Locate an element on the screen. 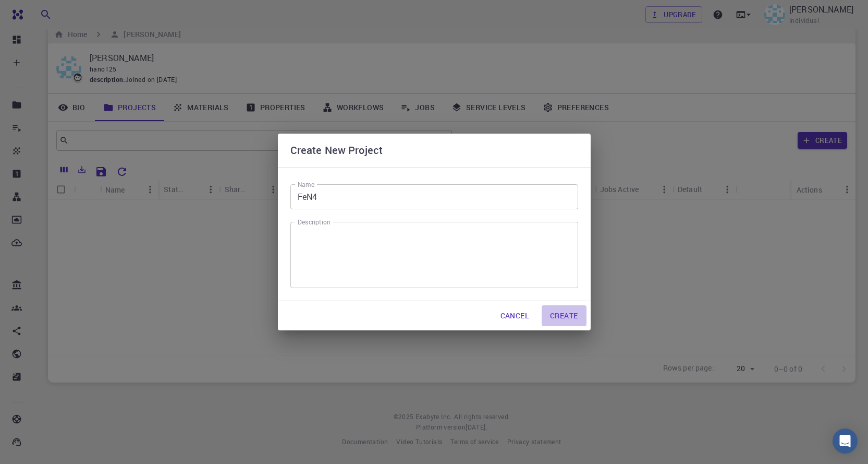  label: Description is located at coordinates (314, 222).